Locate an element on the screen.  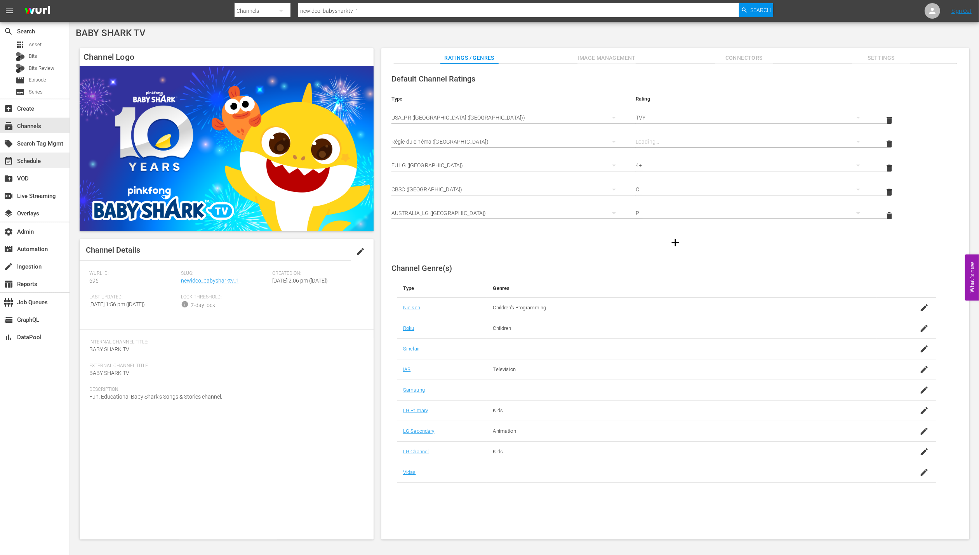
a: LG Primary is located at coordinates (416, 411).